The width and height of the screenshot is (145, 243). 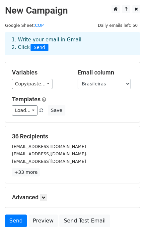 What do you see at coordinates (43, 221) in the screenshot?
I see `a: Preview` at bounding box center [43, 221].